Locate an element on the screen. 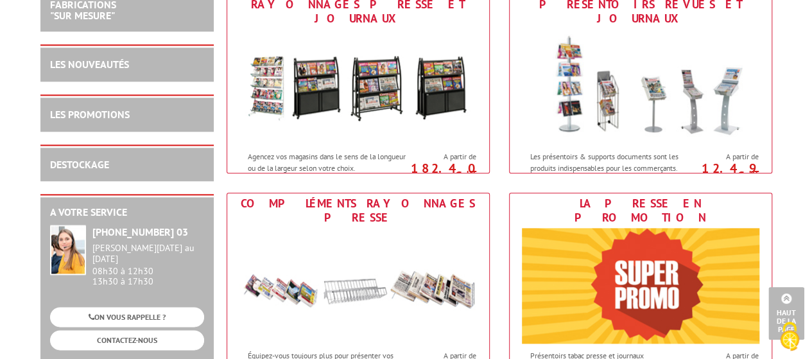 Image resolution: width=812 pixels, height=359 pixels. div: Compléments rayonnages presse is located at coordinates (358, 210).